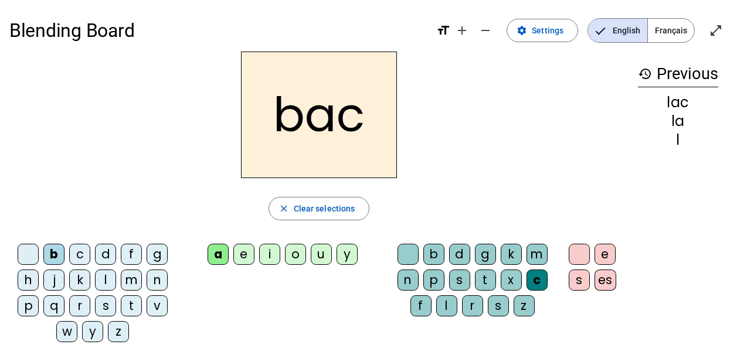 This screenshot has width=737, height=348. What do you see at coordinates (218, 255) in the screenshot?
I see `div: a` at bounding box center [218, 255].